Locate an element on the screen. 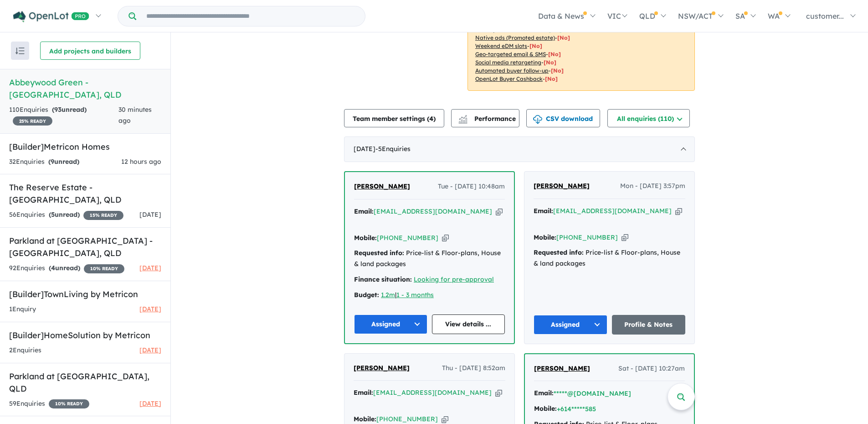  span: 9 is located at coordinates (53, 162).